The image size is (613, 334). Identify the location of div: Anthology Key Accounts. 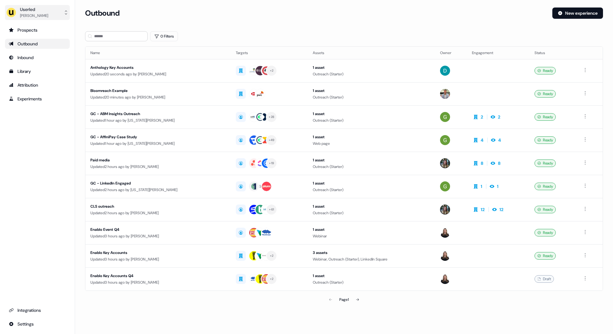
(158, 68).